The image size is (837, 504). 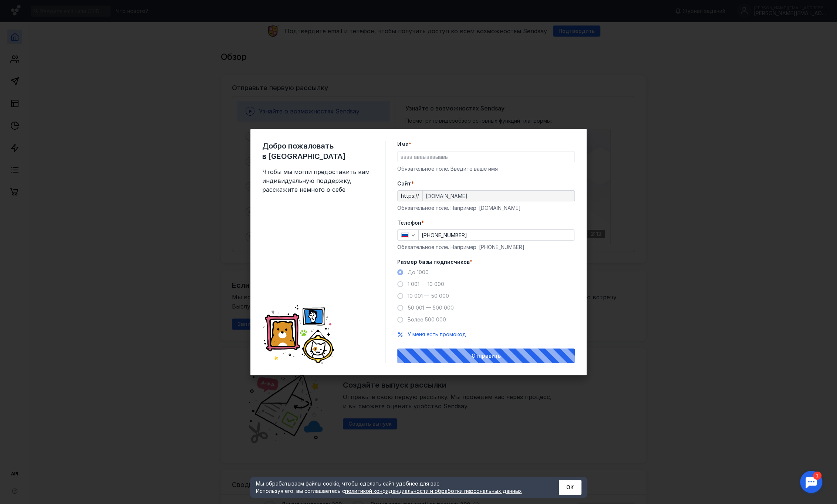 What do you see at coordinates (570, 488) in the screenshot?
I see `button: ОК` at bounding box center [570, 488].